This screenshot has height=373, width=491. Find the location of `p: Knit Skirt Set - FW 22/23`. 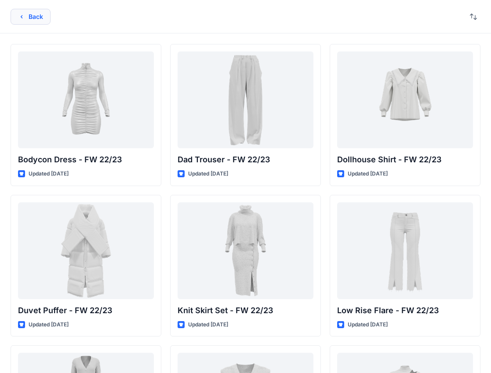

p: Knit Skirt Set - FW 22/23 is located at coordinates (245, 310).